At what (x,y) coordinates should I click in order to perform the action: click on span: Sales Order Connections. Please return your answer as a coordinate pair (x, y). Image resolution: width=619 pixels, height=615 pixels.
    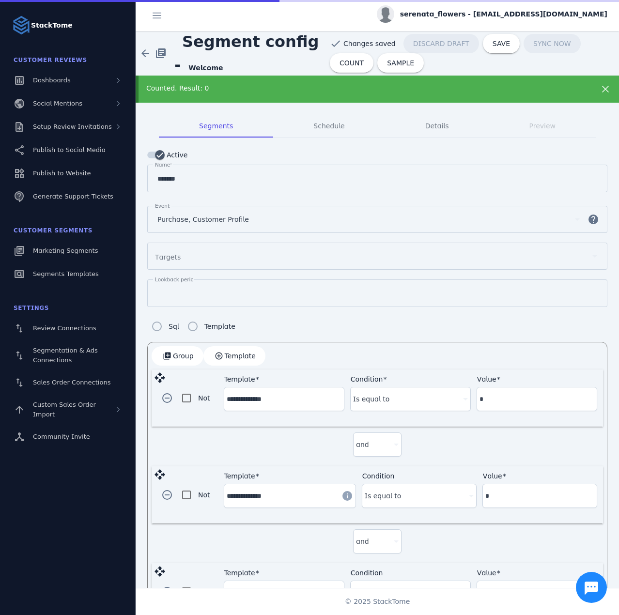
    Looking at the image, I should click on (72, 382).